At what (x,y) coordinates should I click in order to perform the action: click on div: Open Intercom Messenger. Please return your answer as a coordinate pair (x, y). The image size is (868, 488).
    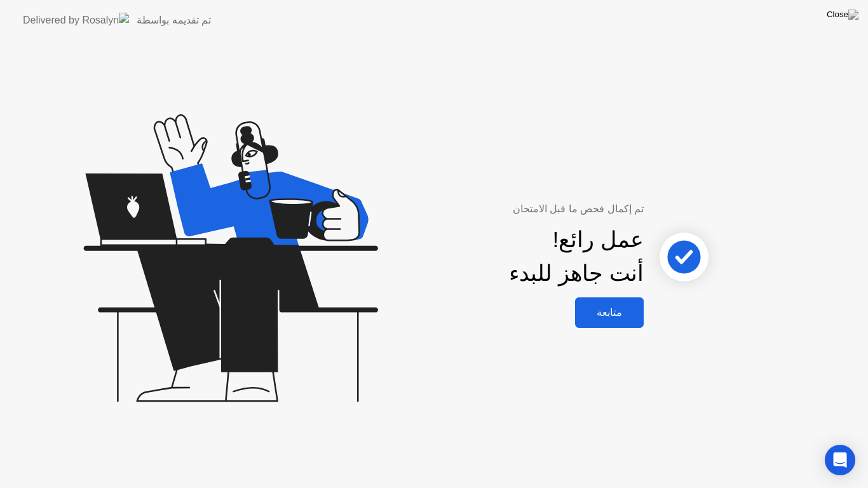
    Looking at the image, I should click on (840, 460).